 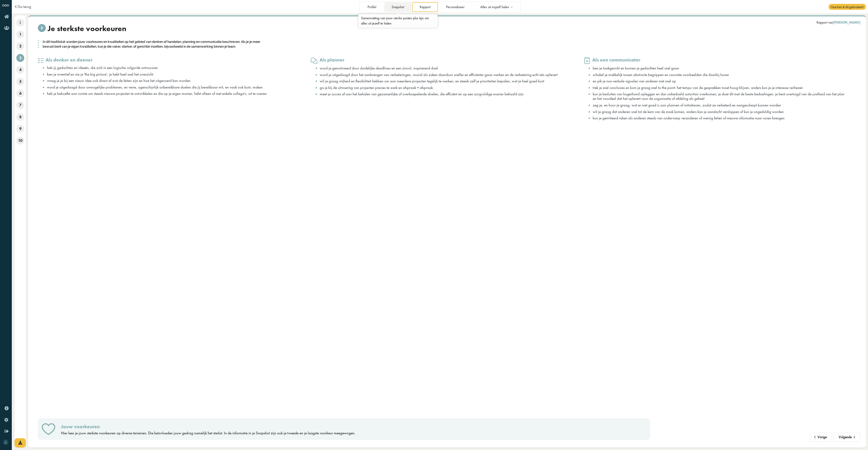 I want to click on button: Vorige, so click(x=821, y=437).